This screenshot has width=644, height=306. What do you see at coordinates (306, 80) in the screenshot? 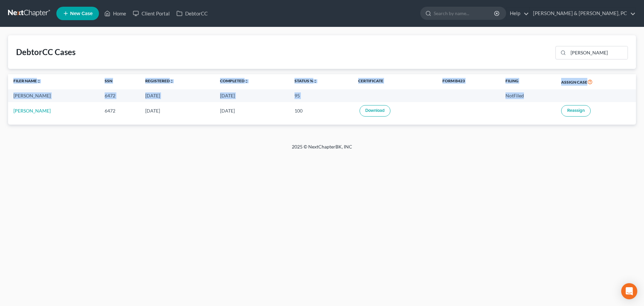
I see `a: Status %unfold_more` at bounding box center [306, 80].